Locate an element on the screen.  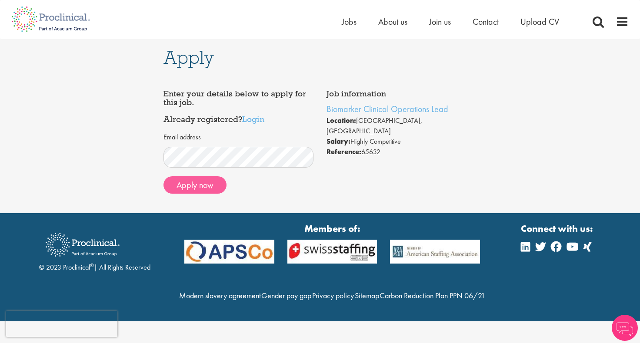
span: Jobs is located at coordinates (349, 22).